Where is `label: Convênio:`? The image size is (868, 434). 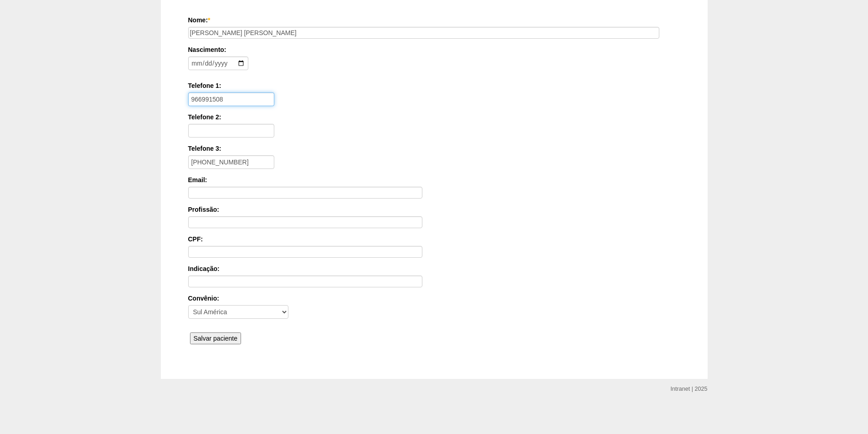
label: Convênio: is located at coordinates (434, 298).